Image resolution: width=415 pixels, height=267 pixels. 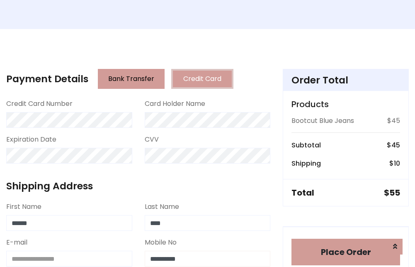 I want to click on label: Mobile No, so click(x=161, y=242).